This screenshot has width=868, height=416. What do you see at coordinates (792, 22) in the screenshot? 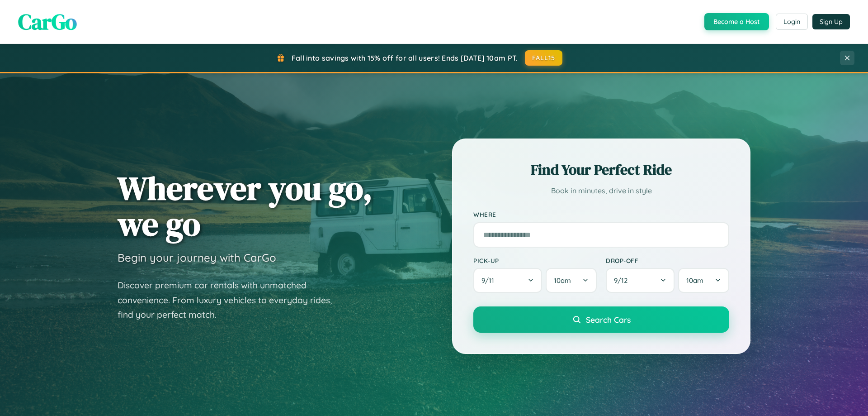
I see `button: Login` at bounding box center [792, 22].